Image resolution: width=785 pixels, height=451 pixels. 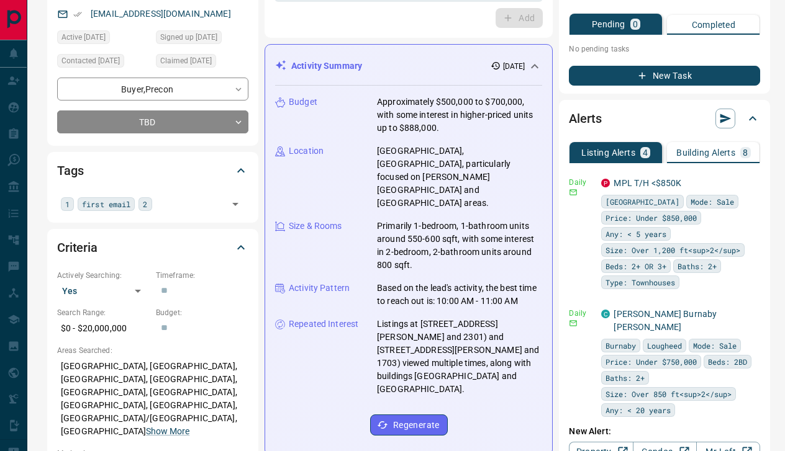 What do you see at coordinates (202, 313) in the screenshot?
I see `p: Budget:` at bounding box center [202, 313].